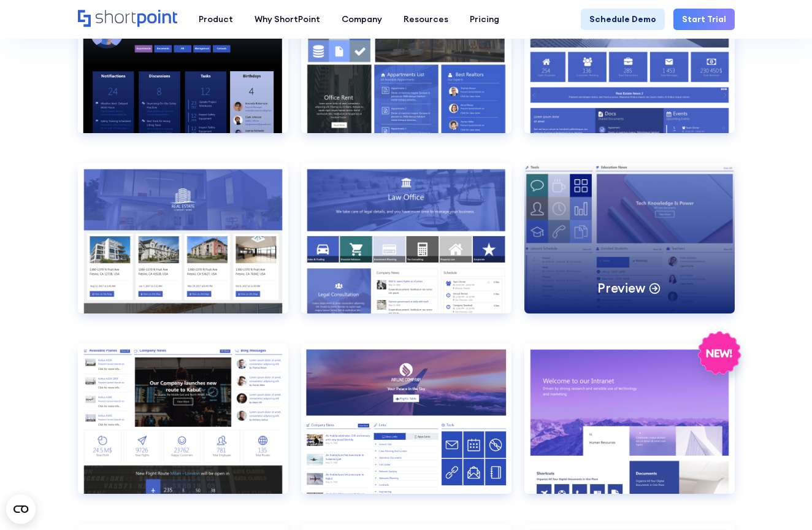 This screenshot has height=530, width=812. I want to click on a: Employees Directory 4, so click(406, 427).